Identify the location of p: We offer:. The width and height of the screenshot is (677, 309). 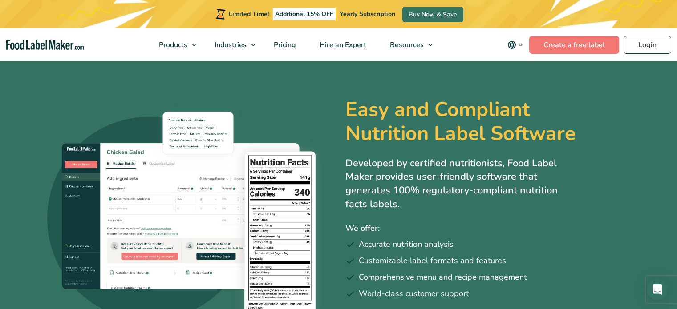
(488, 228).